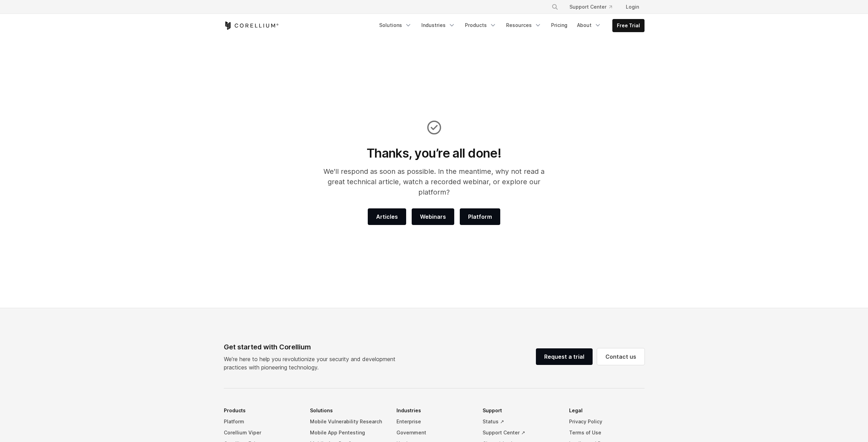 Image resolution: width=868 pixels, height=442 pixels. What do you see at coordinates (590, 7) in the screenshot?
I see `a: Support Center` at bounding box center [590, 7].